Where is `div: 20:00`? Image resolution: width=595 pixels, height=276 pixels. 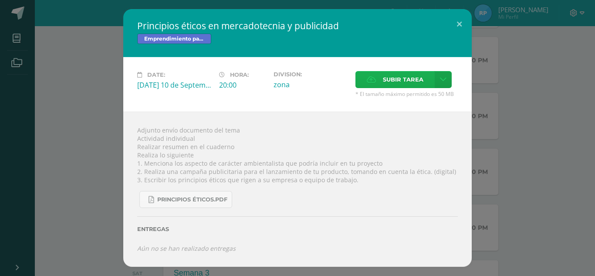 div: 20:00 is located at coordinates (243, 85).